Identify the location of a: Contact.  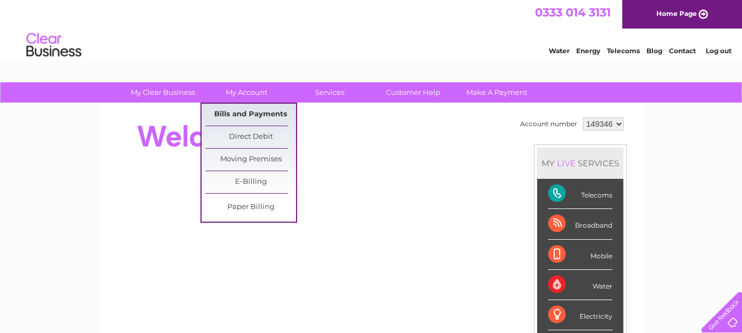
(682, 51).